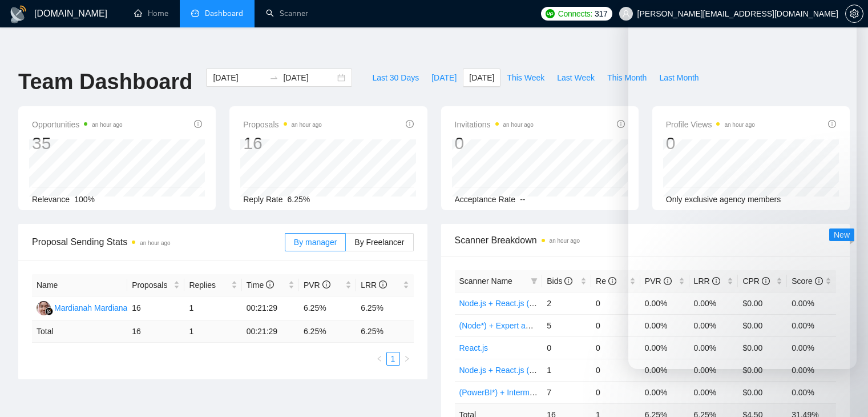 This screenshot has height=417, width=868. I want to click on span: By Freelancer, so click(379, 242).